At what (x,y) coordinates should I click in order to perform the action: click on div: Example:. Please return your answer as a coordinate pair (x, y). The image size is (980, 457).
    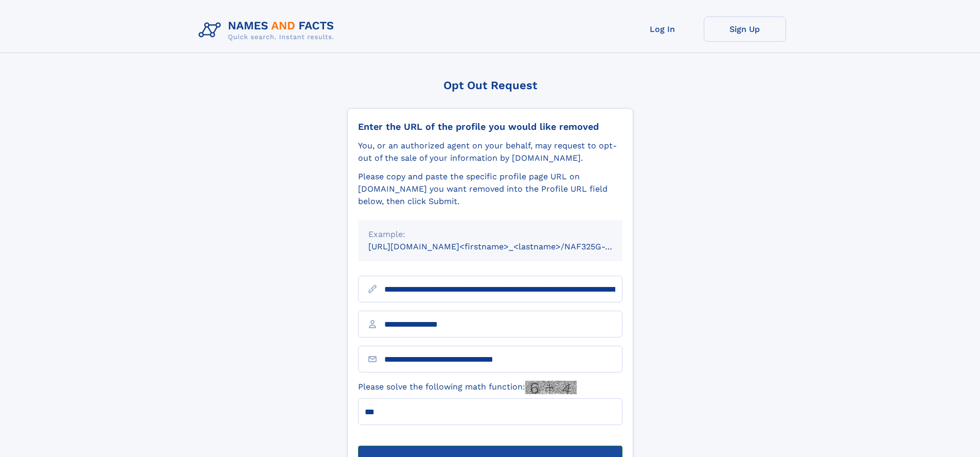
    Looking at the image, I should click on (490, 234).